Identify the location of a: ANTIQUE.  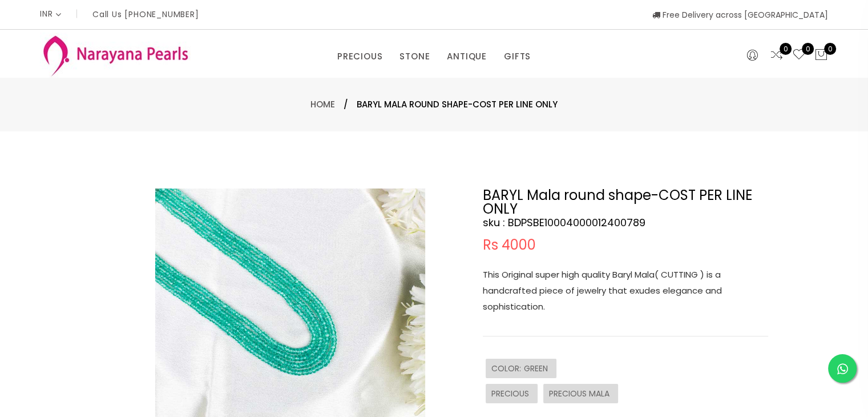
(467, 56).